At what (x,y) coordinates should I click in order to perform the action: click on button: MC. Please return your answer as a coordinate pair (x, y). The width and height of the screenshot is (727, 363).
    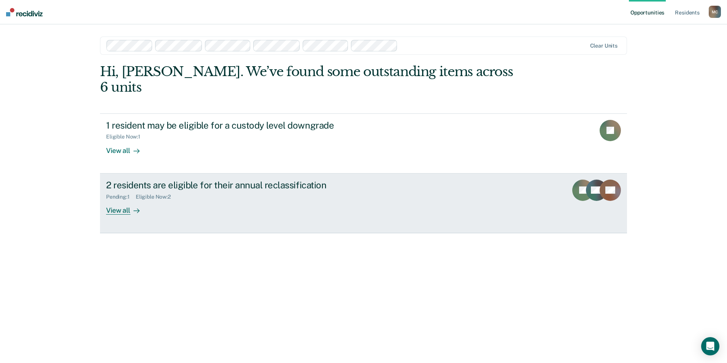
    Looking at the image, I should click on (715, 12).